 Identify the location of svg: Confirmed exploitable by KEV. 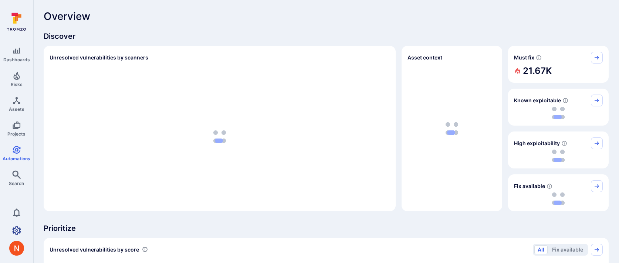
(565, 101).